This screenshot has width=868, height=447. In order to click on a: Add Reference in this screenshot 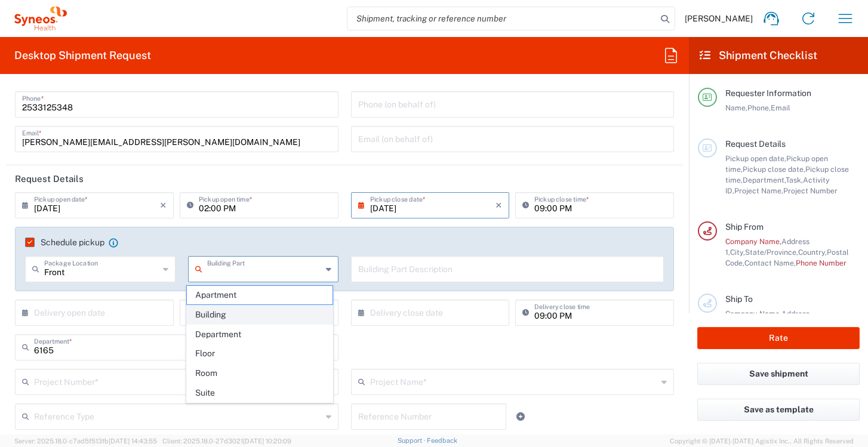, I will do `click(520, 417)`.